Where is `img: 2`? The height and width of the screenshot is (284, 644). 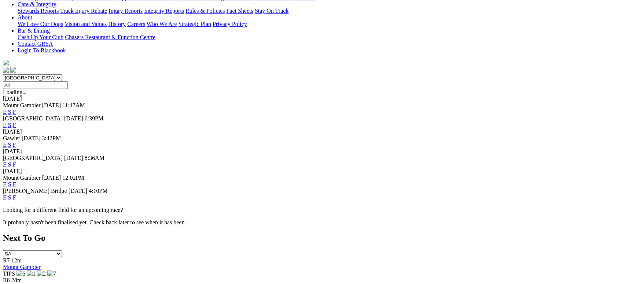
img: 2 is located at coordinates (42, 274).